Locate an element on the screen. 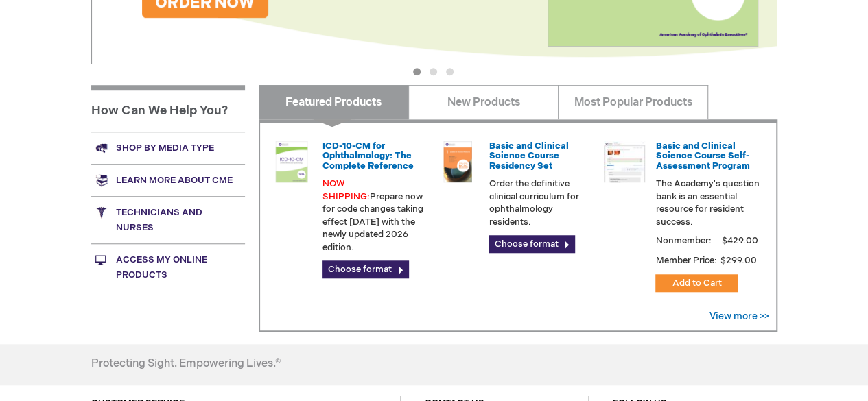 The width and height of the screenshot is (868, 401). strong: Nonmember: is located at coordinates (683, 240).